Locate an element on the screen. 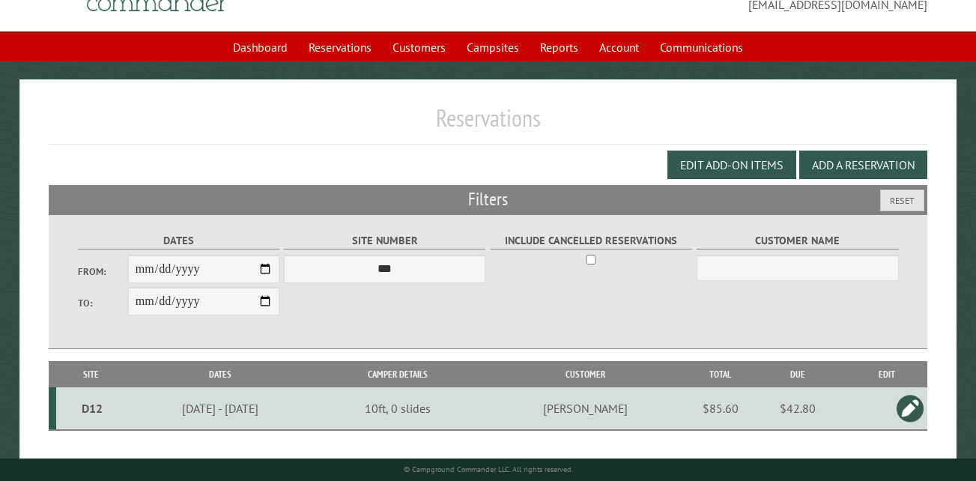 The image size is (976, 481). th: Total is located at coordinates (720, 374).